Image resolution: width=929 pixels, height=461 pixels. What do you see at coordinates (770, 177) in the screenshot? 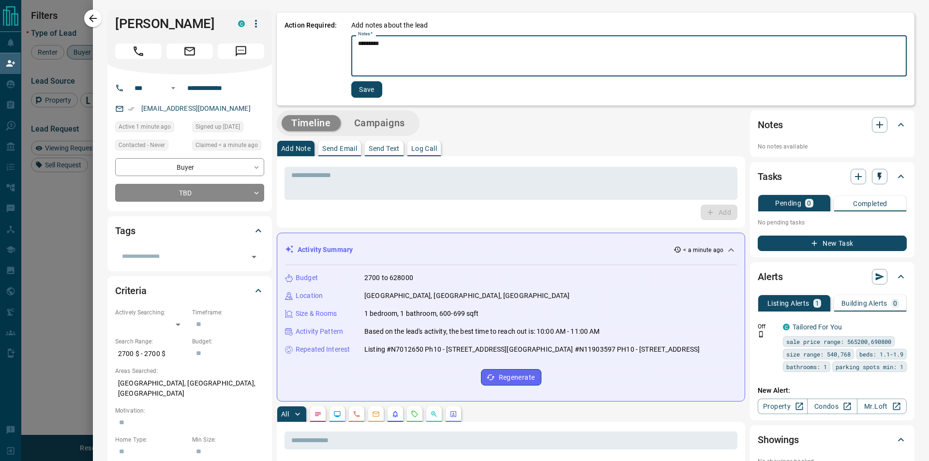
I see `h2: Tasks` at bounding box center [770, 177].